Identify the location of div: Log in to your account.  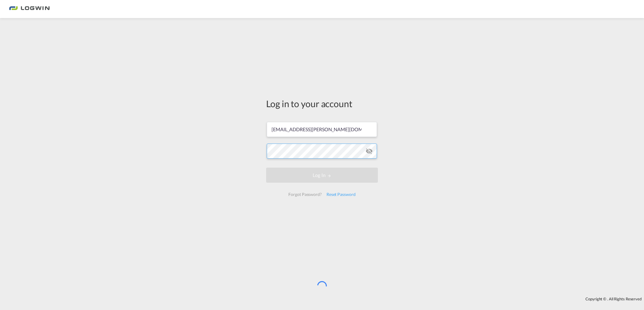
(322, 104).